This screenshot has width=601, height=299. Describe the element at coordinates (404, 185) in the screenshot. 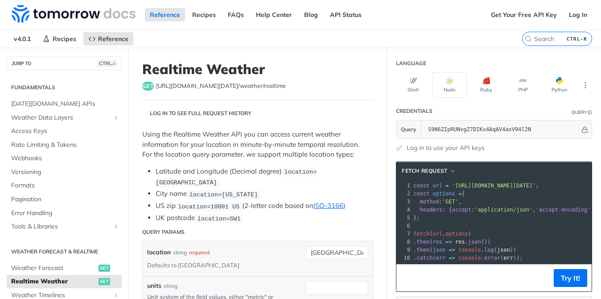

I see `div: 1` at that location.